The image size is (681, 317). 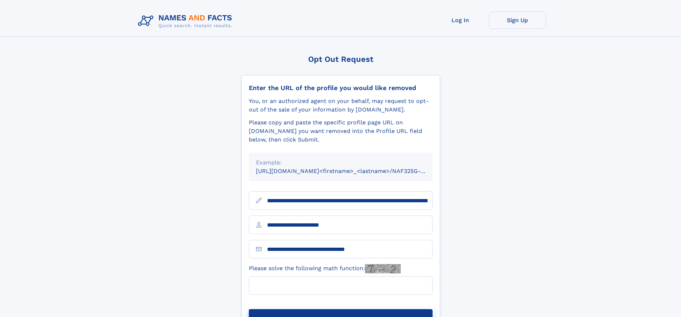 What do you see at coordinates (517, 20) in the screenshot?
I see `a: Sign Up` at bounding box center [517, 20].